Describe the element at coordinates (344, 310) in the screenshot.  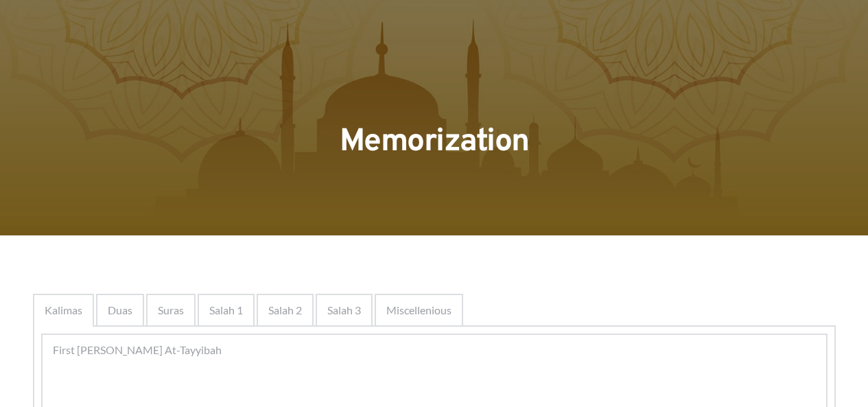
I see `span: Salah 3` at that location.